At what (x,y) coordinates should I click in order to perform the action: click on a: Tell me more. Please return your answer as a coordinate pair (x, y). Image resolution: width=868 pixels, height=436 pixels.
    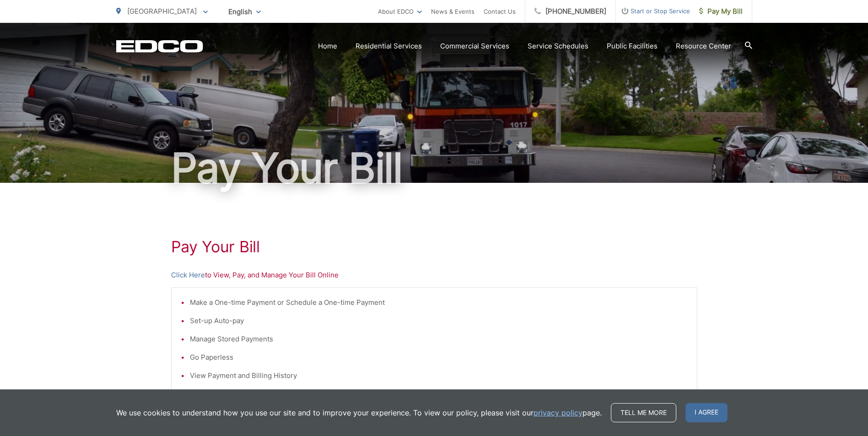
    Looking at the image, I should click on (643, 413).